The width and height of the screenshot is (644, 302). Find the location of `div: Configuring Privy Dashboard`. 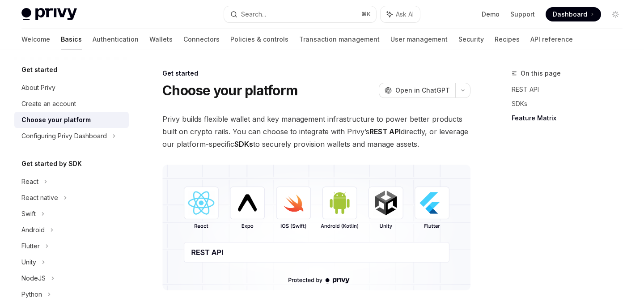

div: Configuring Privy Dashboard is located at coordinates (64, 136).